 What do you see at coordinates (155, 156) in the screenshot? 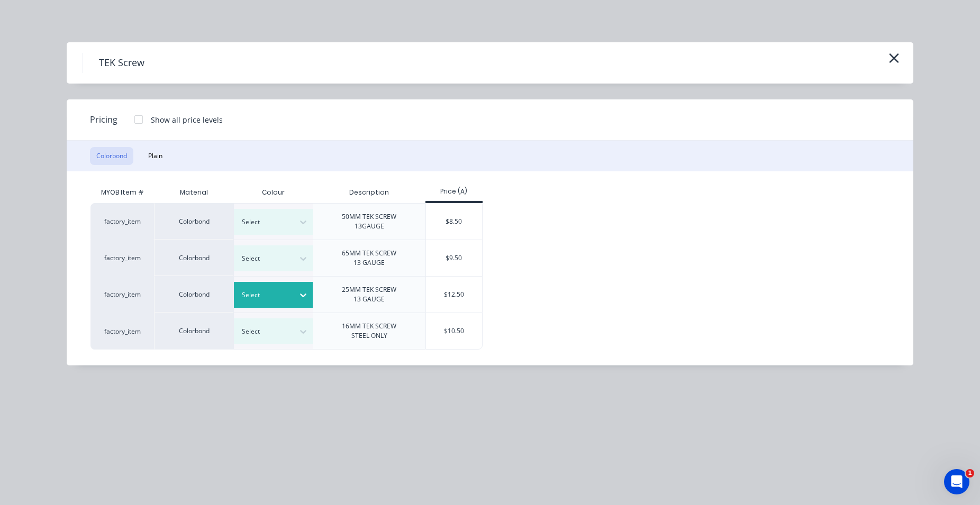
I see `button: Plain` at bounding box center [155, 156].